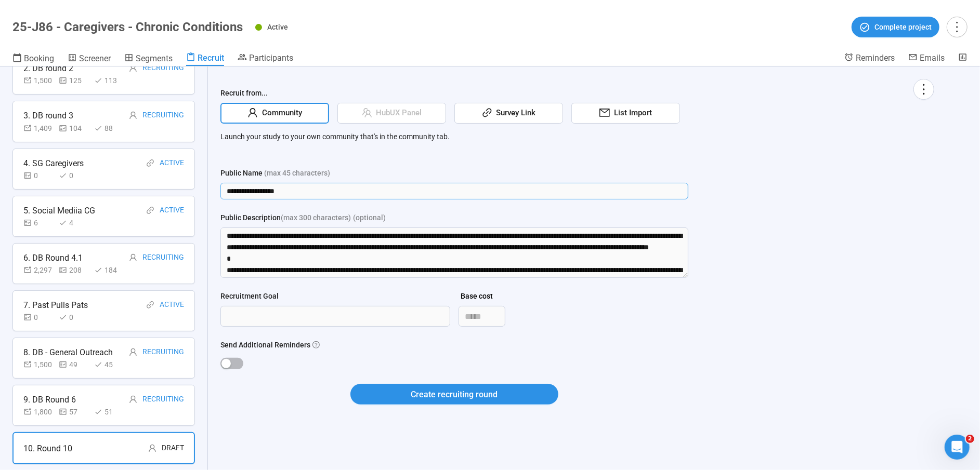  I want to click on span: (optional), so click(369, 218).